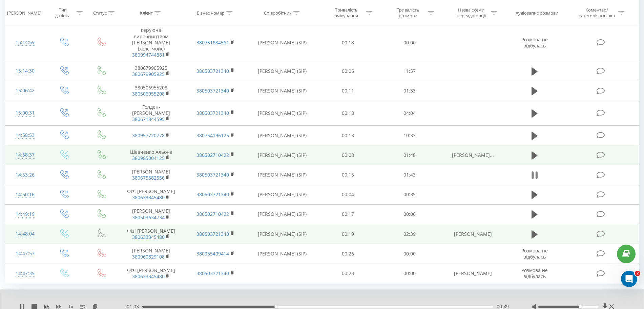 The height and width of the screenshot is (309, 644). Describe the element at coordinates (25, 135) in the screenshot. I see `div: 14:58:53` at that location.